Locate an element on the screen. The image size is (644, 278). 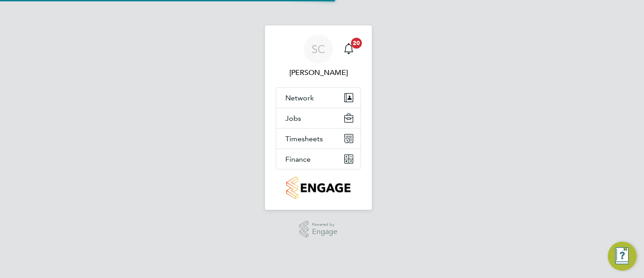
span: SC is located at coordinates (319, 49).